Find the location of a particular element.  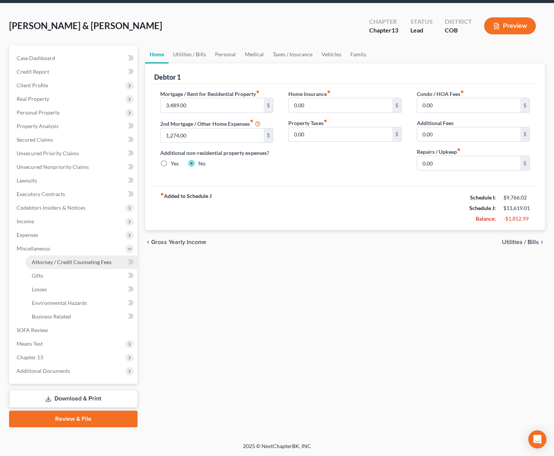

a: Unsecured Nonpriority Claims is located at coordinates (74, 167).